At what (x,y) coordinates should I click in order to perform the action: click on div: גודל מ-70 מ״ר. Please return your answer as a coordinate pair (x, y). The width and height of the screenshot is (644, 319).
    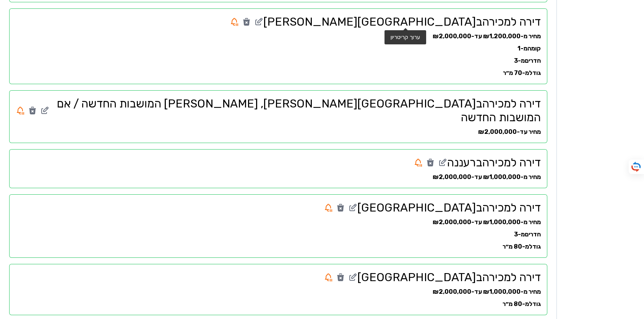
    Looking at the image, I should click on (278, 73).